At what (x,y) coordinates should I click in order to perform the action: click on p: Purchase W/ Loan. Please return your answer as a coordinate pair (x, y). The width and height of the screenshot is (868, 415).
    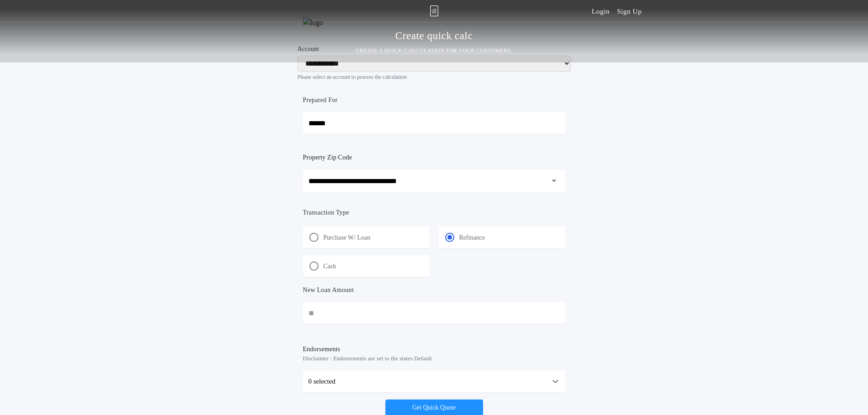
    Looking at the image, I should click on (347, 238).